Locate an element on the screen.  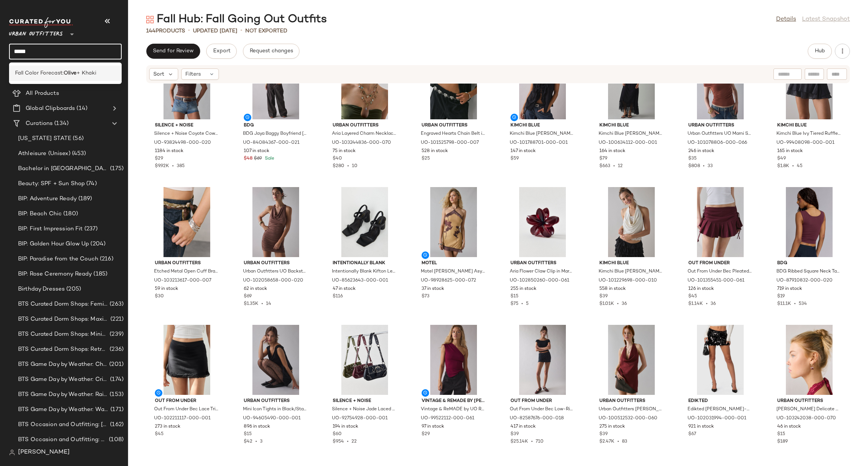
span: $35 is located at coordinates (692, 159).